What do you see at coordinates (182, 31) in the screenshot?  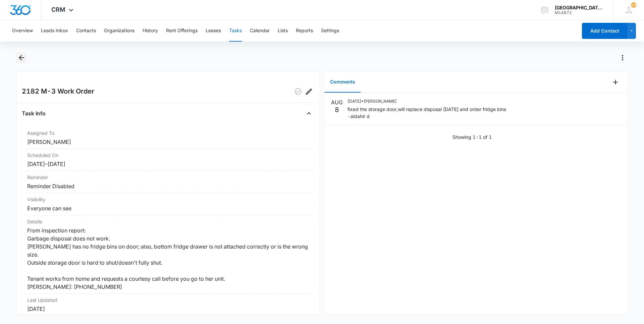 I see `button: Rent Offerings` at bounding box center [182, 31].